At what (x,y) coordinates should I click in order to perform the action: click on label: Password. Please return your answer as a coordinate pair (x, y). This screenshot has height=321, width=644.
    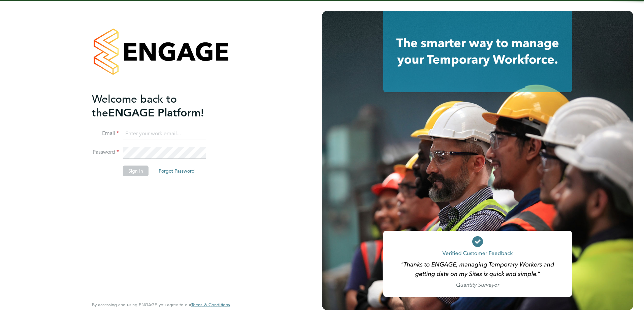
    Looking at the image, I should click on (105, 152).